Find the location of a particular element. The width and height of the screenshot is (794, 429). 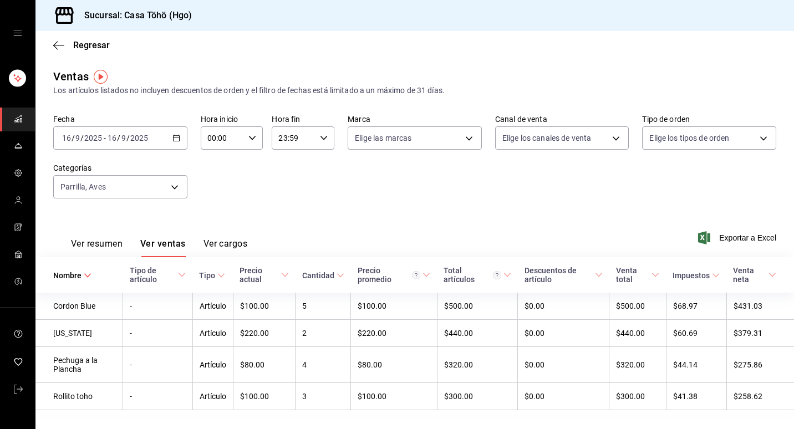

td: $41.38 is located at coordinates (696, 397).